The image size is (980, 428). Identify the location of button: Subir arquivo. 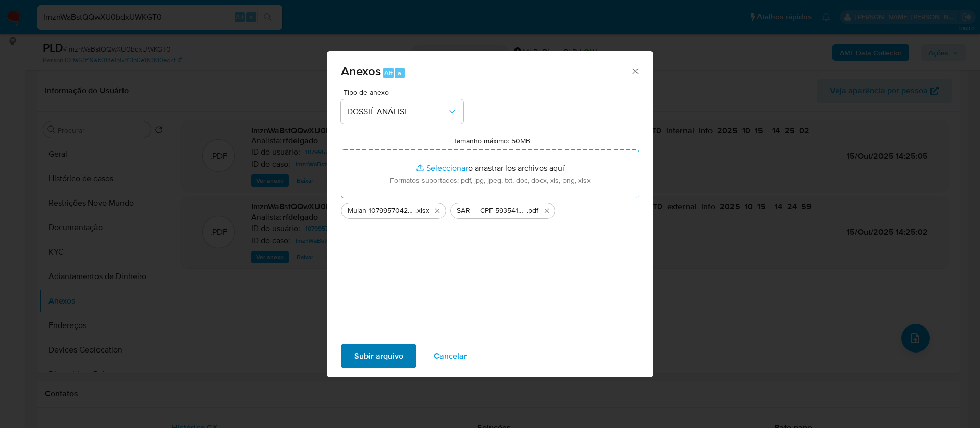
(379, 356).